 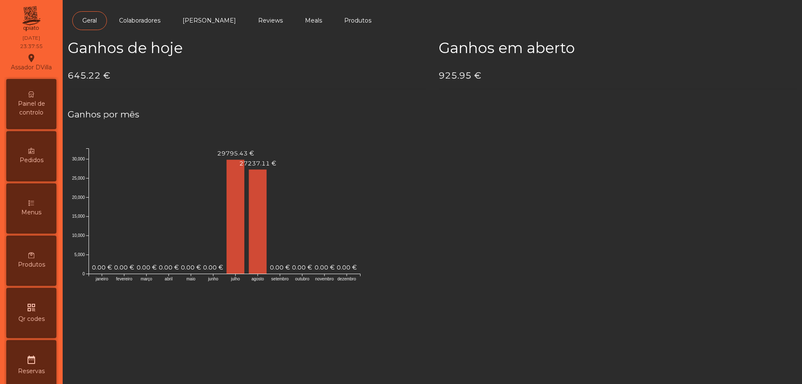 What do you see at coordinates (31, 212) in the screenshot?
I see `span: Menus` at bounding box center [31, 212].